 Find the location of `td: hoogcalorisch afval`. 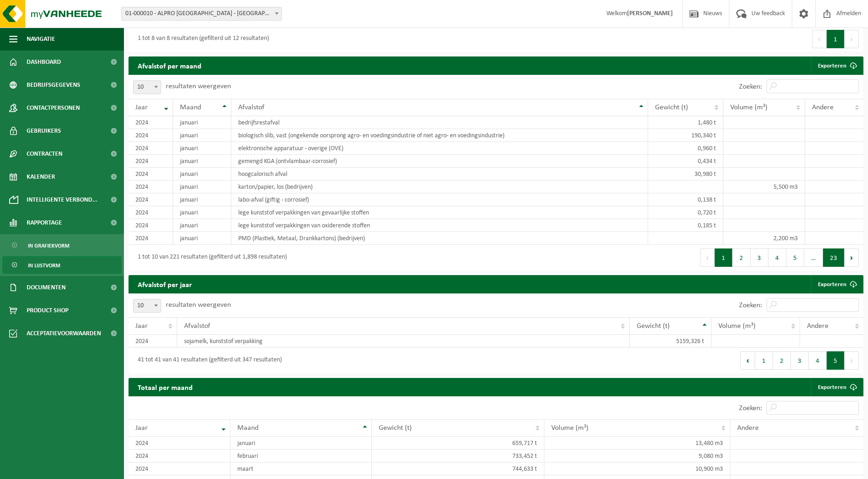

td: hoogcalorisch afval is located at coordinates (440, 174).